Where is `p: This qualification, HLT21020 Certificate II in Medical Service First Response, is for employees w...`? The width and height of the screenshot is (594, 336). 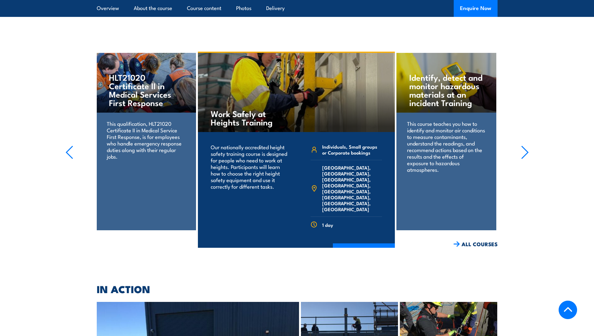
p: This qualification, HLT21020 Certificate II in Medical Service First Response, is for employees w... is located at coordinates (146, 140).